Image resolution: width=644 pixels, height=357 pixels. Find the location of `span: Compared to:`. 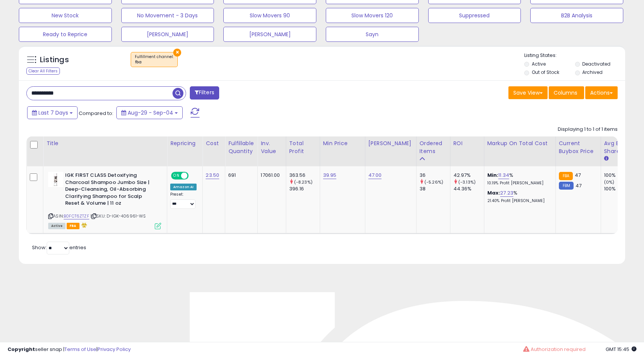

span: Compared to: is located at coordinates (96, 113).